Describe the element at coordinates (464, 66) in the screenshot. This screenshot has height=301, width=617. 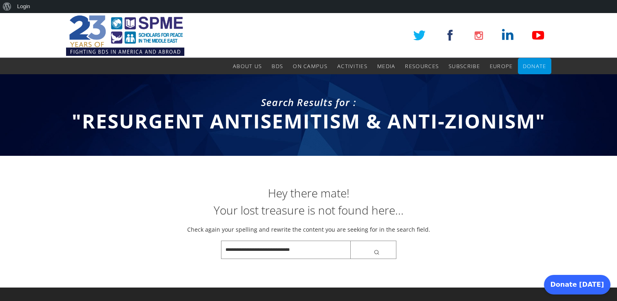
I see `a: Subscribe` at that location.